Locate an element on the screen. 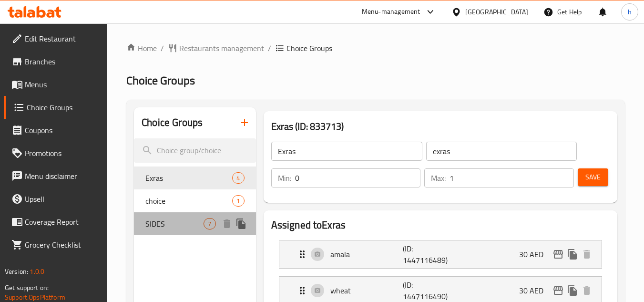 The height and width of the screenshot is (302, 644). div: Exras4 is located at coordinates (195, 178).